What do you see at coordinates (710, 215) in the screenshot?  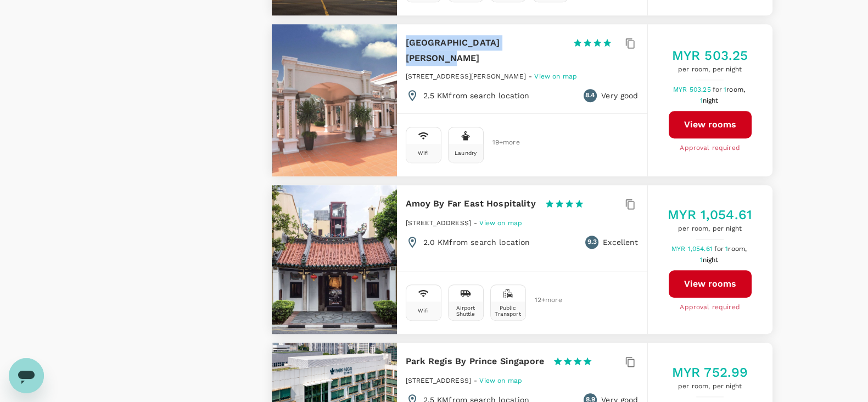 I see `h5: MYR 1,054.61` at bounding box center [710, 215].